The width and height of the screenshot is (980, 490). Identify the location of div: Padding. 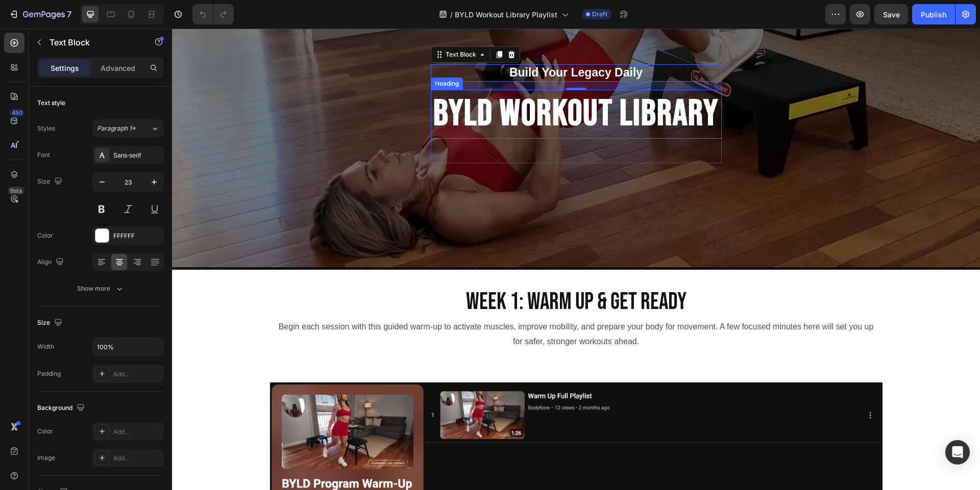
(49, 374).